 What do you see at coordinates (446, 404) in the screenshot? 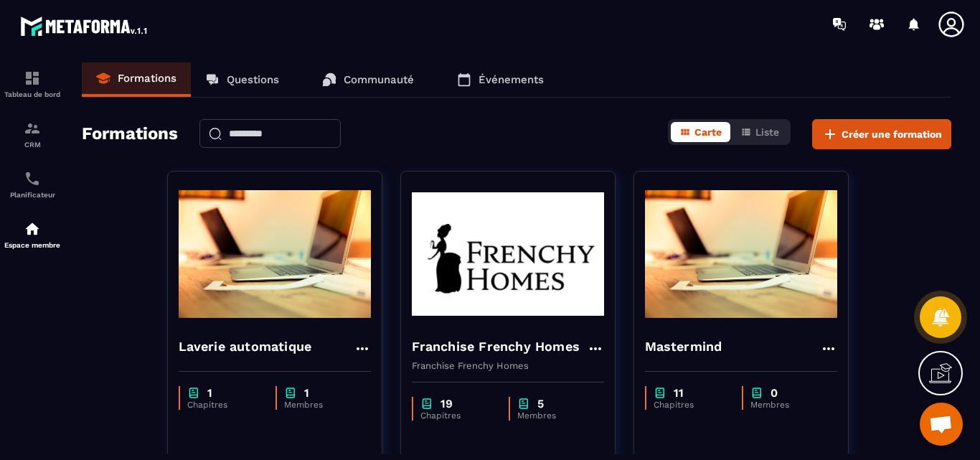
I see `p: 19` at bounding box center [446, 404].